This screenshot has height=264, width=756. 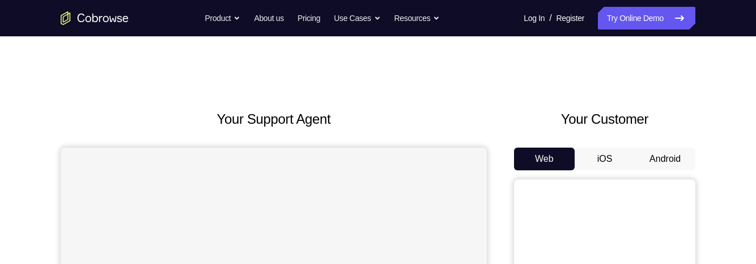 I want to click on a: Log In, so click(x=534, y=18).